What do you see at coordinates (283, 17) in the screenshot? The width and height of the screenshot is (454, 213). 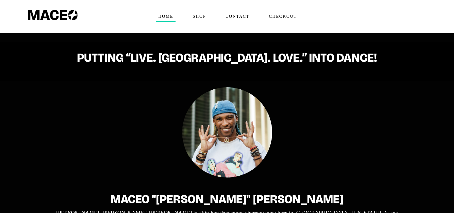 I see `span: Checkout` at bounding box center [283, 17].